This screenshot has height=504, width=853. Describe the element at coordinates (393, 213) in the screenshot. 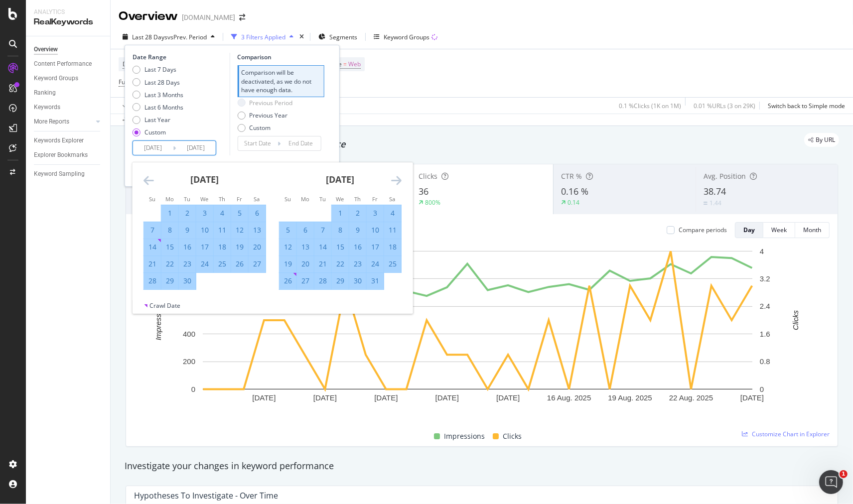

I see `td: Selected. Saturday, May 4, 2024` at that location.